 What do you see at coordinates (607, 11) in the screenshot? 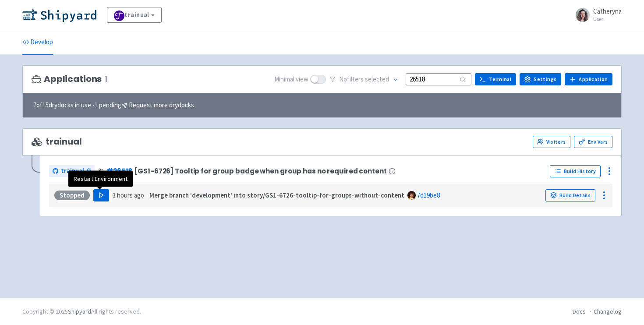
I see `span: Catheryna` at bounding box center [607, 11].